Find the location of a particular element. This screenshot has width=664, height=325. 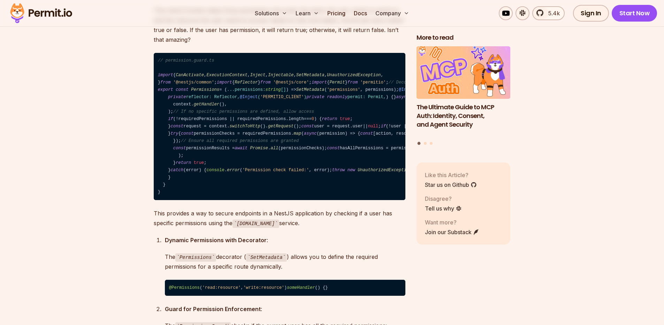

span: @Inject is located at coordinates (248, 97).